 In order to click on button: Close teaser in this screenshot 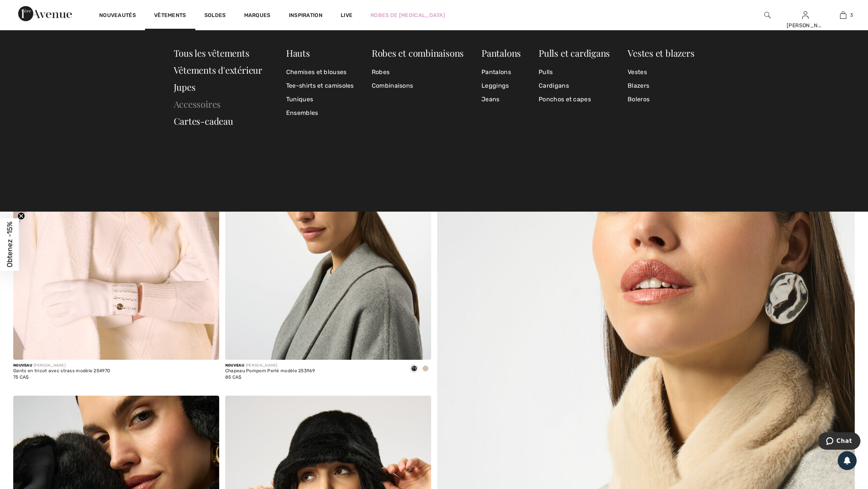, I will do `click(21, 216)`.